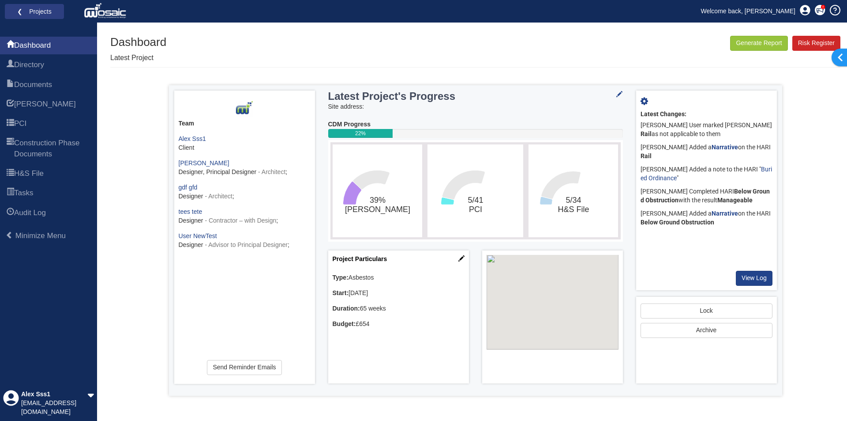  Describe the element at coordinates (188, 187) in the screenshot. I see `a: gdf gfd` at that location.